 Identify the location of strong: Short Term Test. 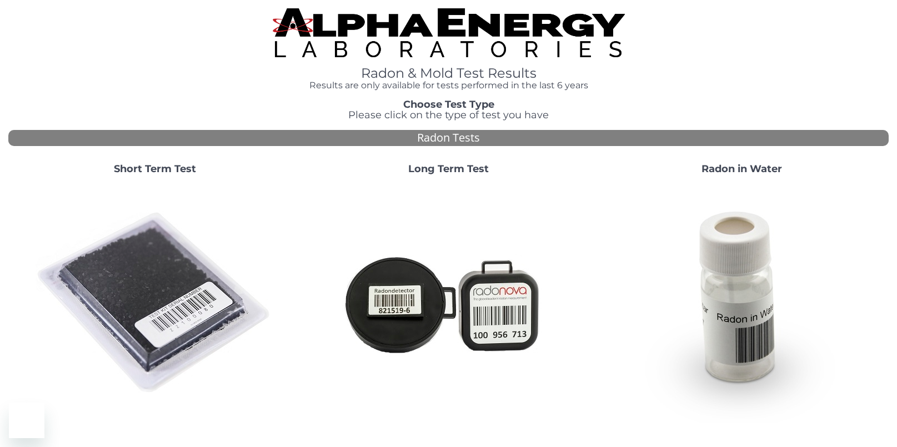
(155, 169).